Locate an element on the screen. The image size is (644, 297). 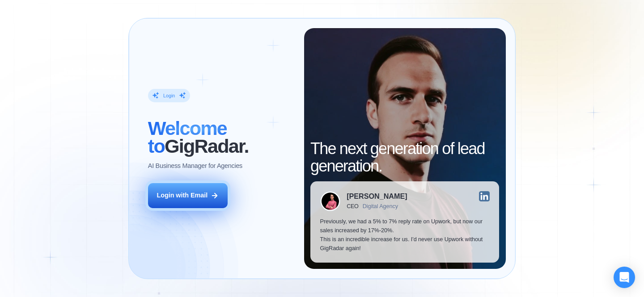
div: Login is located at coordinates (169, 96).